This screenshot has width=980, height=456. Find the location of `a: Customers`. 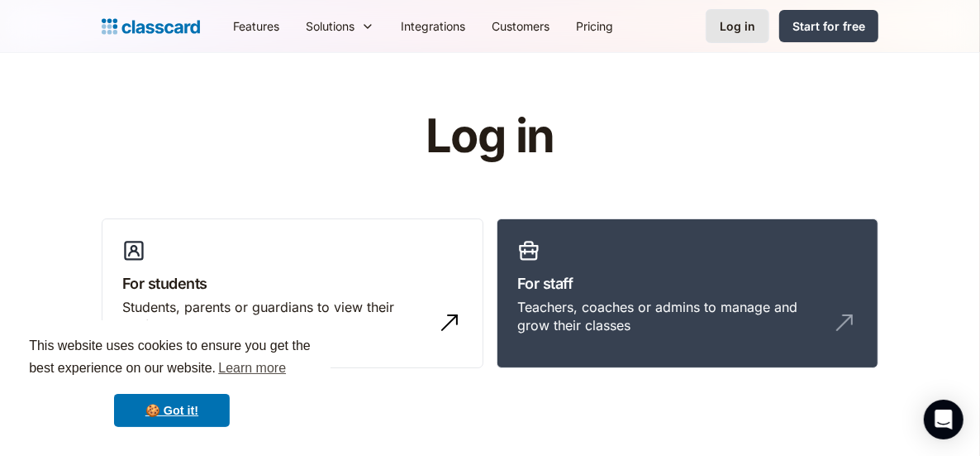

a: Customers is located at coordinates (521, 26).